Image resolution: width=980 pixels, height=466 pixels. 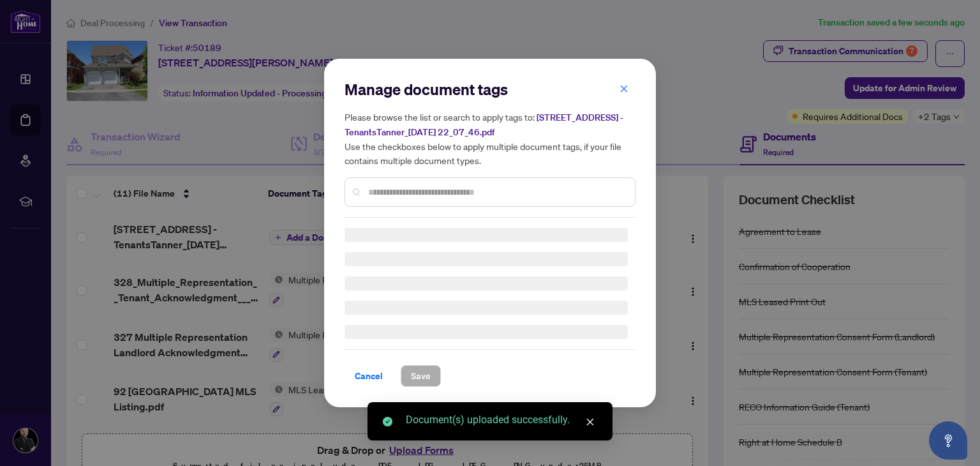 What do you see at coordinates (387, 421) in the screenshot?
I see `span: check-circle` at bounding box center [387, 421].